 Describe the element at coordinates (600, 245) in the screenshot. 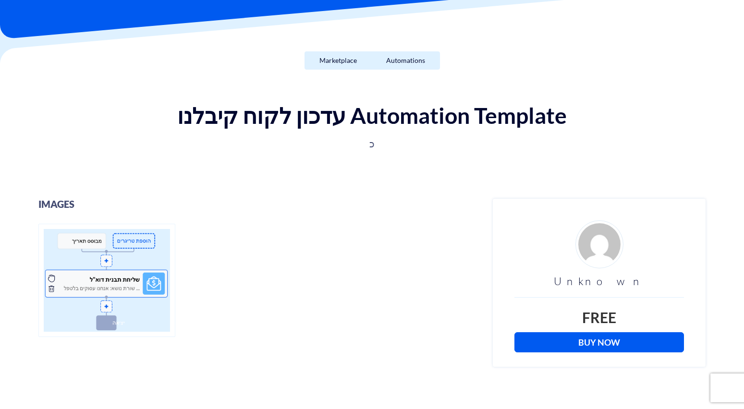

I see `img: d4fe36f24926ae2e6254bfc5557d6d03` at that location.